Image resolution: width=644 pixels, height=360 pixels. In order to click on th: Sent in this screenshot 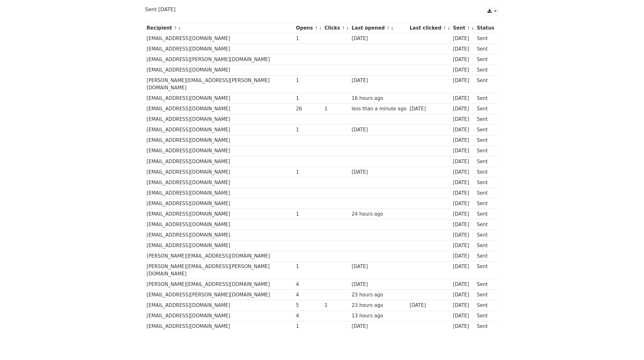, I will do `click(463, 28)`.